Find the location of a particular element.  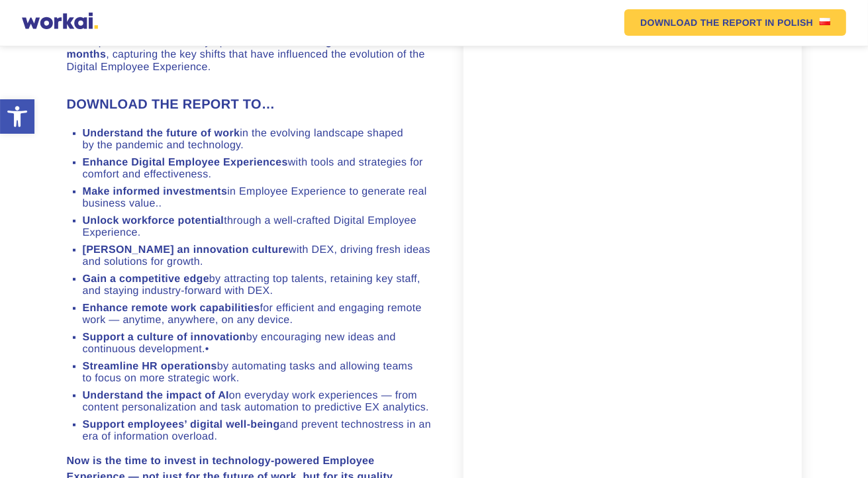

strong: Support employees’ digital well-being is located at coordinates (181, 424).